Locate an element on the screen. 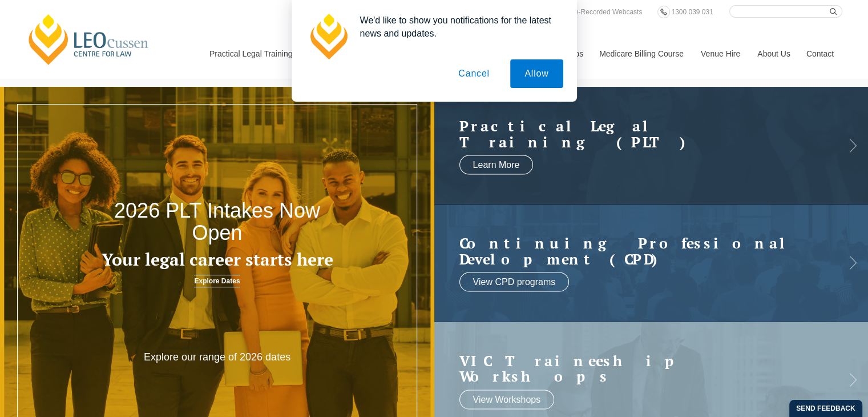 This screenshot has width=868, height=417. h2: Practical Legal Training (PLT) is located at coordinates (640, 134).